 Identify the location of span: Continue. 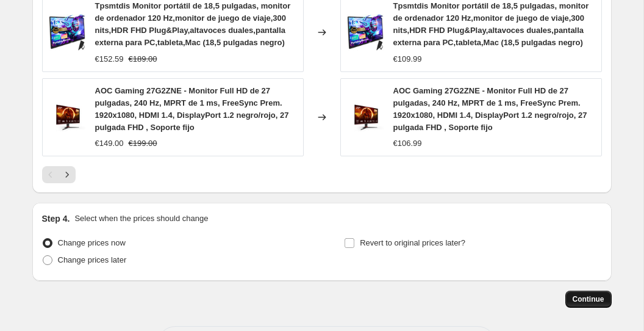
(589, 299).